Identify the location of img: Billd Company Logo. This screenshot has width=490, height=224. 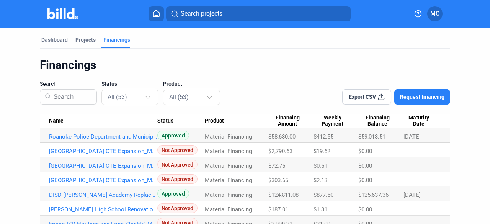
(62, 13).